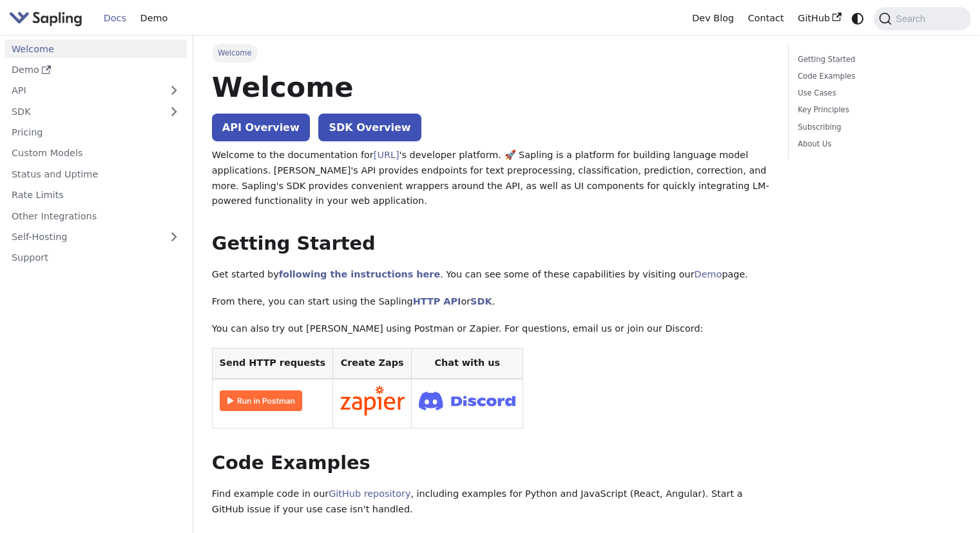  Describe the element at coordinates (272, 363) in the screenshot. I see `th: Send HTTP requests` at that location.